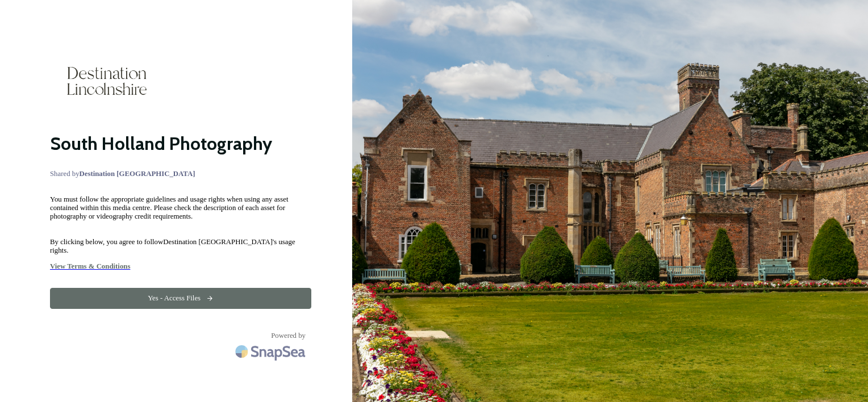  What do you see at coordinates (181, 208) in the screenshot?
I see `span: You must follow the appropriate guidelines and usage rights when using any asset contained within...` at bounding box center [181, 208].